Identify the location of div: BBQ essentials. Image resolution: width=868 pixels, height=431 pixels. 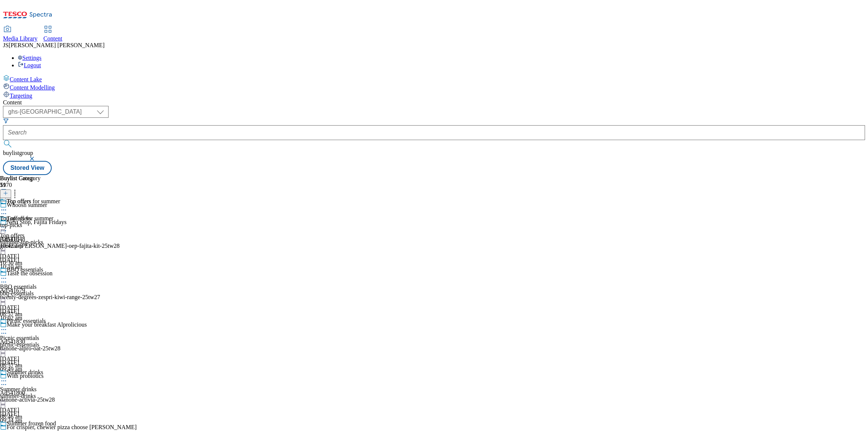
(25, 270).